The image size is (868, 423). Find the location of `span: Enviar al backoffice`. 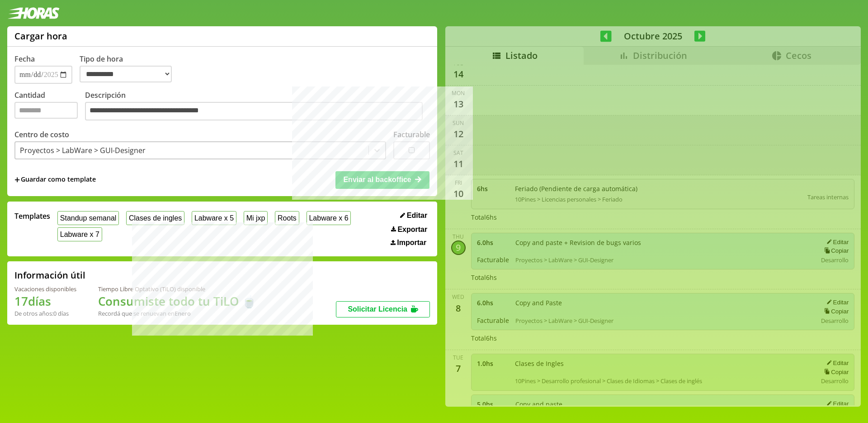

span: Enviar al backoffice is located at coordinates (377, 179).